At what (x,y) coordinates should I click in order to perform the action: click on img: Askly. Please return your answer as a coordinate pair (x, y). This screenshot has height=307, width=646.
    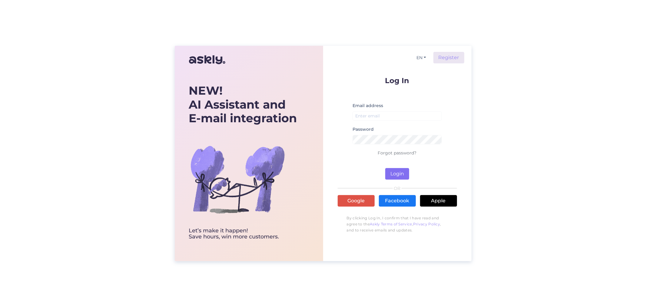
    Looking at the image, I should click on (207, 60).